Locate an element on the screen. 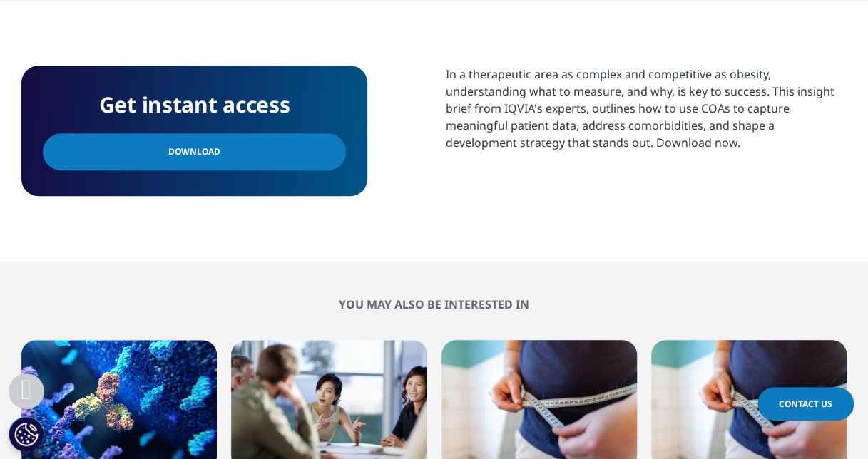 The height and width of the screenshot is (459, 868). span: Contact Us is located at coordinates (805, 404).